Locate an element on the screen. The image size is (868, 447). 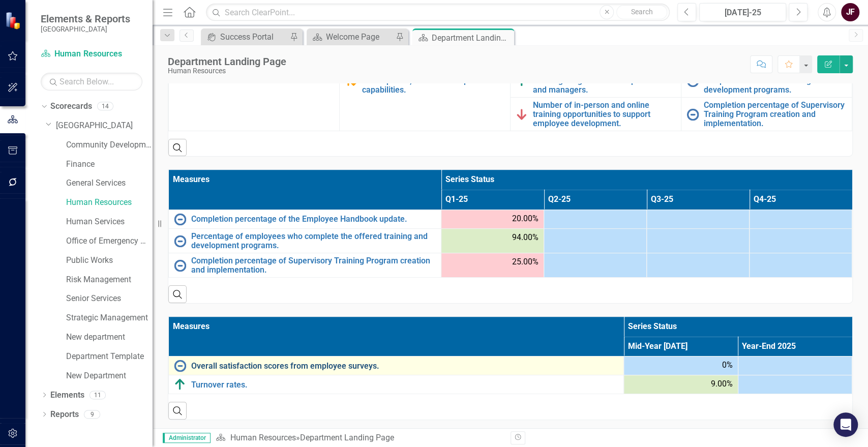
span: Administrator is located at coordinates (187, 438).